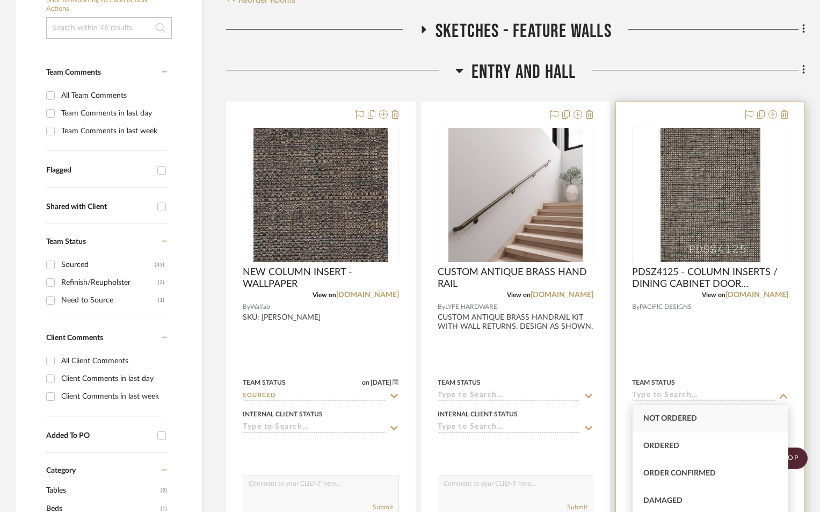 The height and width of the screenshot is (512, 820). Describe the element at coordinates (99, 435) in the screenshot. I see `div: Added To PO` at that location.